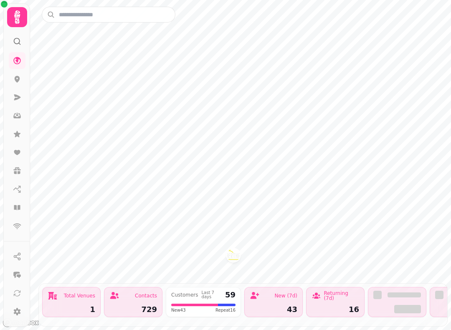  I want to click on div: 1, so click(71, 309).